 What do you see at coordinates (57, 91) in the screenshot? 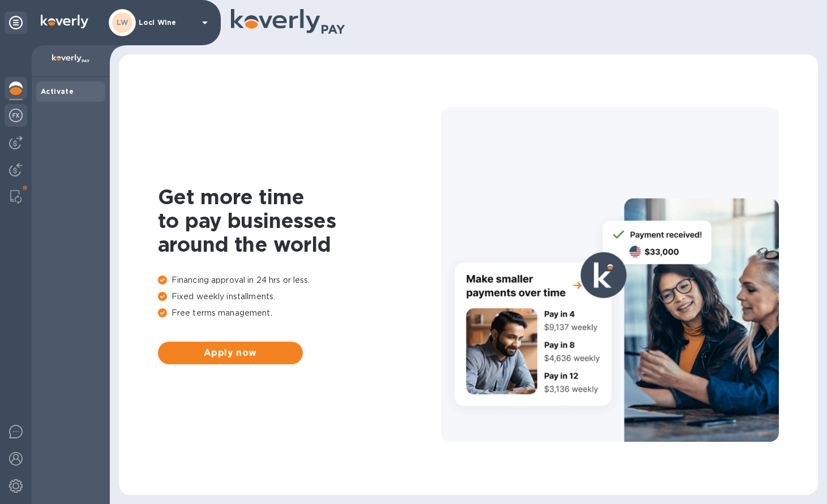
I see `b: Activate` at bounding box center [57, 91].